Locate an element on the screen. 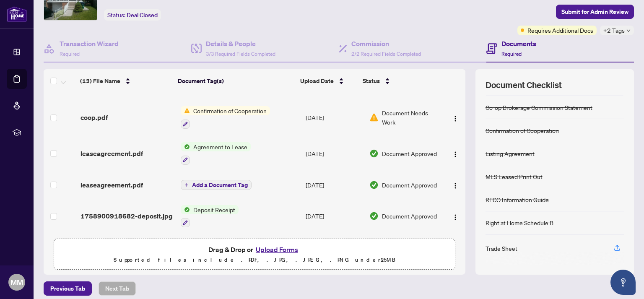 The width and height of the screenshot is (644, 299). div: Status: is located at coordinates (133, 15).